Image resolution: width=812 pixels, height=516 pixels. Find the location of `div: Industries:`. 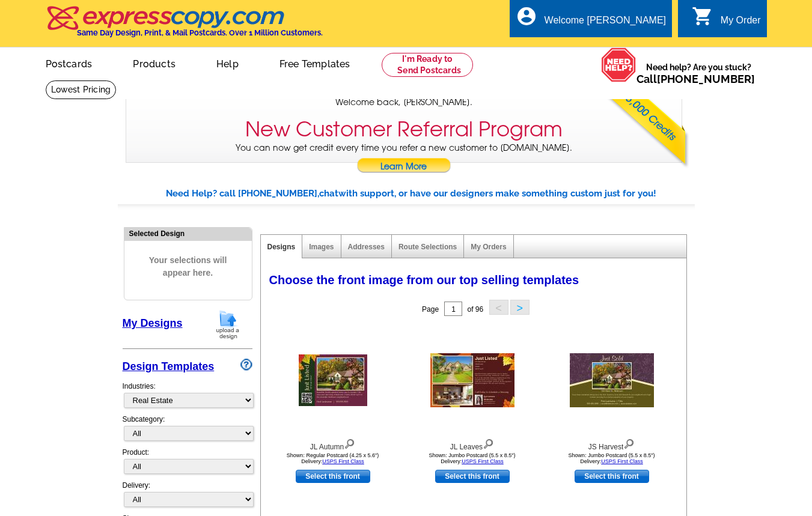

div: Industries: is located at coordinates (187, 395).